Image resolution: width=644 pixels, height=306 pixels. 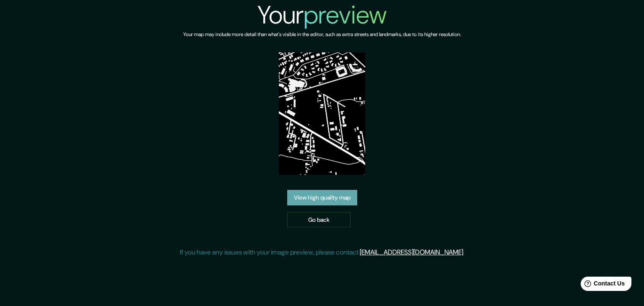 What do you see at coordinates (40, 10) in the screenshot?
I see `span: Contact Us` at bounding box center [40, 10].